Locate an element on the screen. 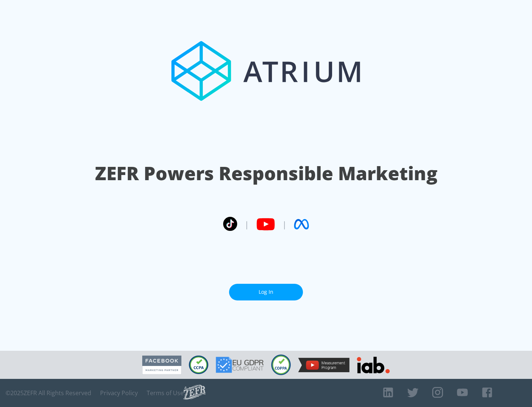 The image size is (532, 407). h1: ZEFR Powers Responsible Marketing is located at coordinates (266, 173).